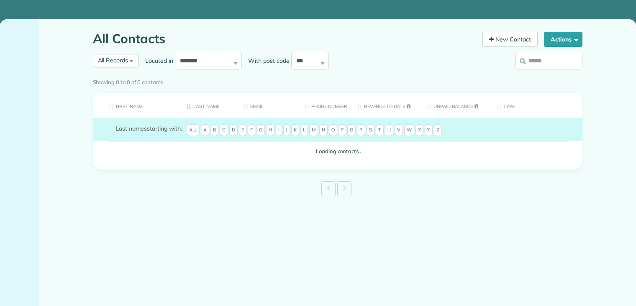 Image resolution: width=636 pixels, height=306 pixels. What do you see at coordinates (333, 130) in the screenshot?
I see `span: O` at bounding box center [333, 130].